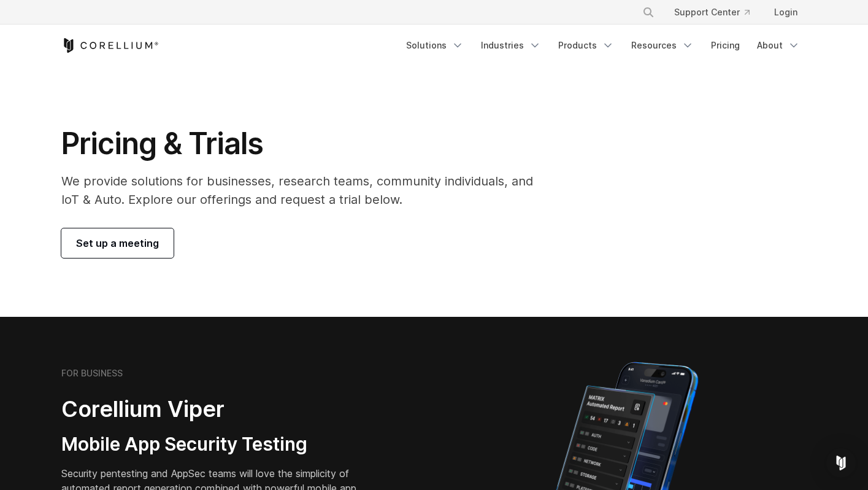 This screenshot has width=868, height=490. Describe the element at coordinates (109, 45) in the screenshot. I see `a: Corellium Home` at that location.